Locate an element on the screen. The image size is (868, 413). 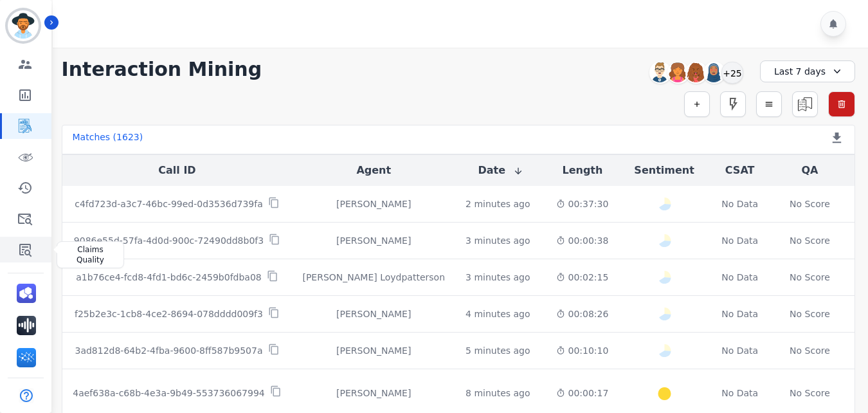
h1: Interaction Mining is located at coordinates (162, 70).